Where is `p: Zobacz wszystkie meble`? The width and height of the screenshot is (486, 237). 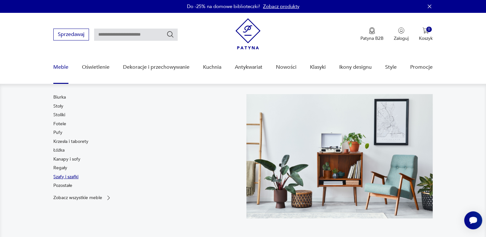 p: Zobacz wszystkie meble is located at coordinates (78, 198).